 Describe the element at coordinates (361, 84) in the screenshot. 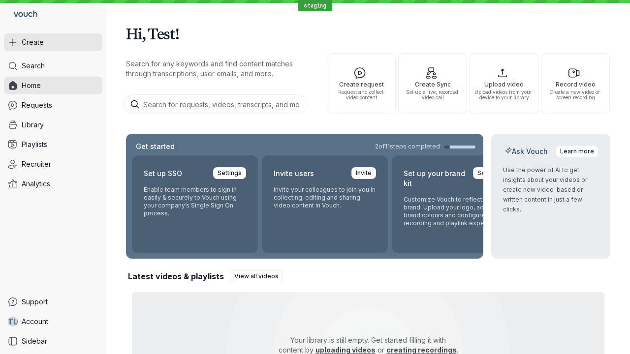

I see `button: Create requestRequest and collect video content` at that location.